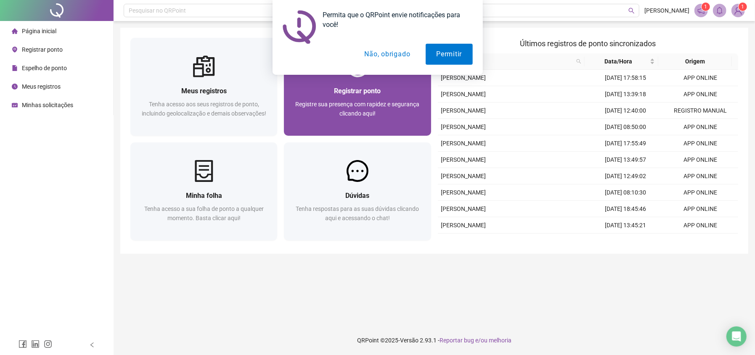 The width and height of the screenshot is (755, 355). Describe the element at coordinates (357, 214) in the screenshot. I see `span: Tenha respostas para as suas dúvidas clicando aqui e acessando o chat!` at that location.